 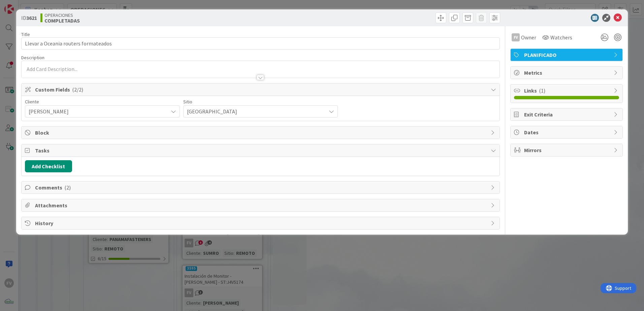 I want to click on span: ID, so click(x=29, y=18).